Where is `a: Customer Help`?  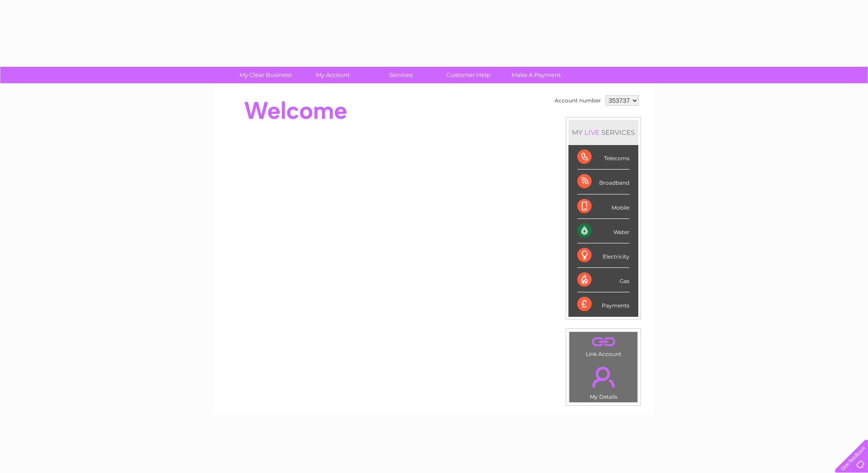 a: Customer Help is located at coordinates (468, 75).